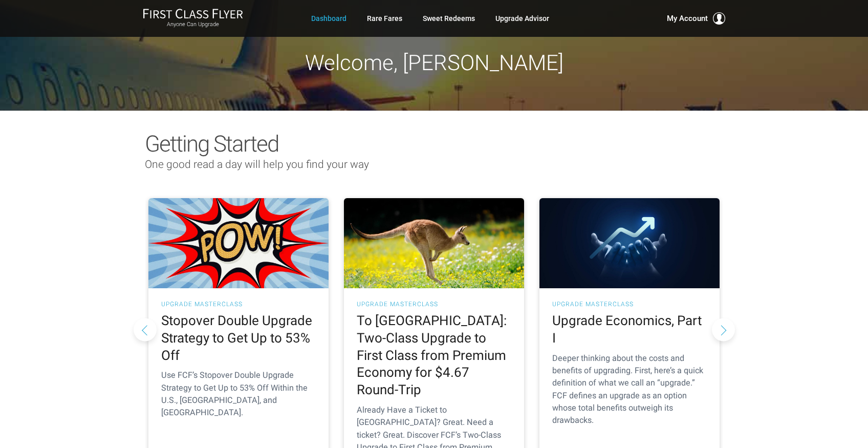  What do you see at coordinates (193, 18) in the screenshot?
I see `a: First Class FlyerAnyone Can Upgrade` at bounding box center [193, 18].